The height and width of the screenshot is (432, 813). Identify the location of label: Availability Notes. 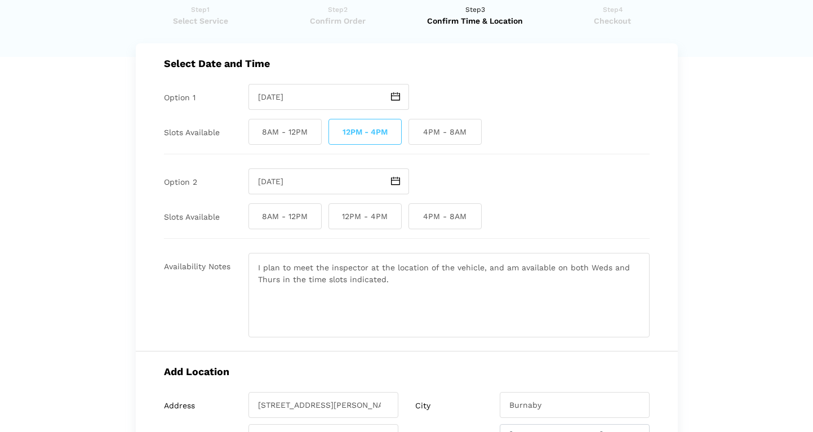
(197, 267).